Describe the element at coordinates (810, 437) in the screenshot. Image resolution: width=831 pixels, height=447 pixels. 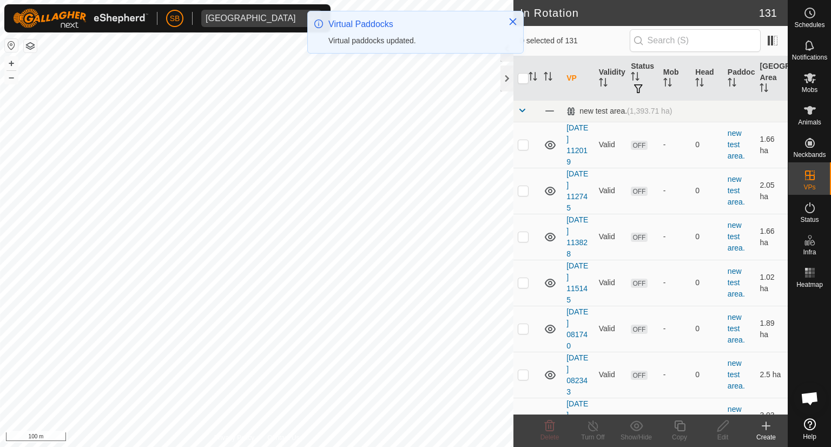
I see `span: Help` at that location.